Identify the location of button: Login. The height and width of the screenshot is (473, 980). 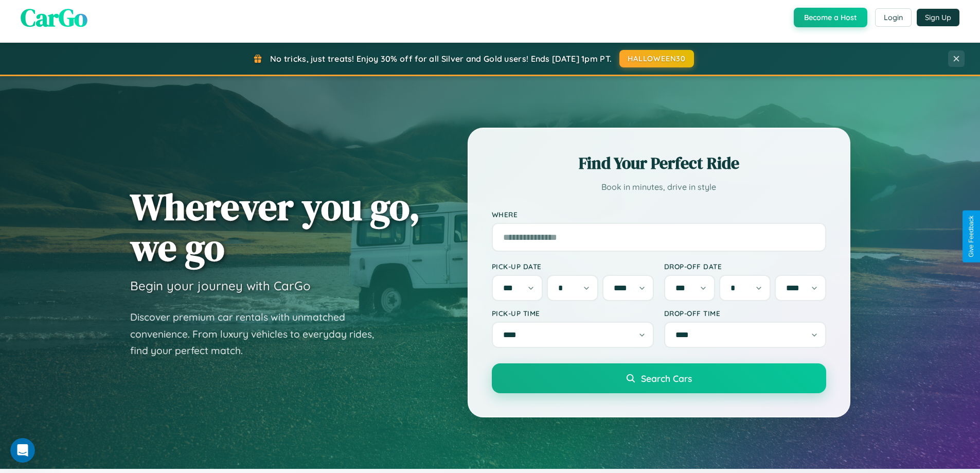
(894, 17).